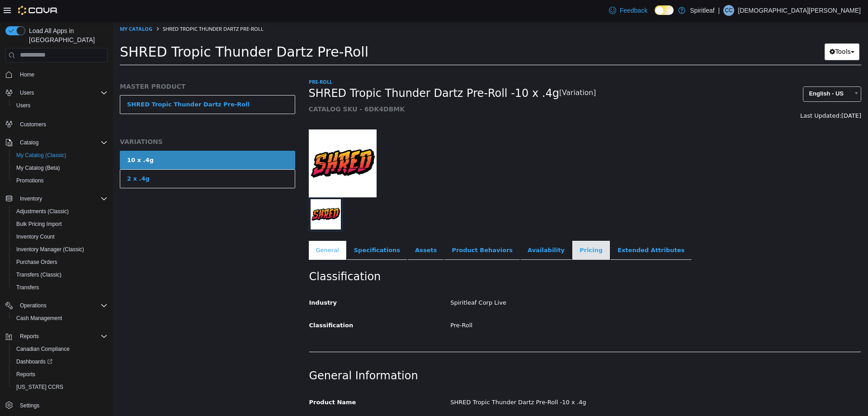 The height and width of the screenshot is (416, 868). Describe the element at coordinates (30, 406) in the screenshot. I see `a: Settings` at that location.